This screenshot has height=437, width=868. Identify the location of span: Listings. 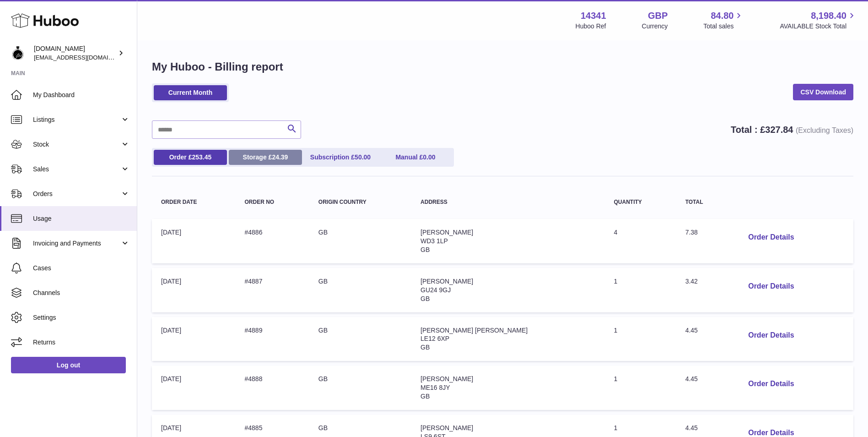
(77, 119).